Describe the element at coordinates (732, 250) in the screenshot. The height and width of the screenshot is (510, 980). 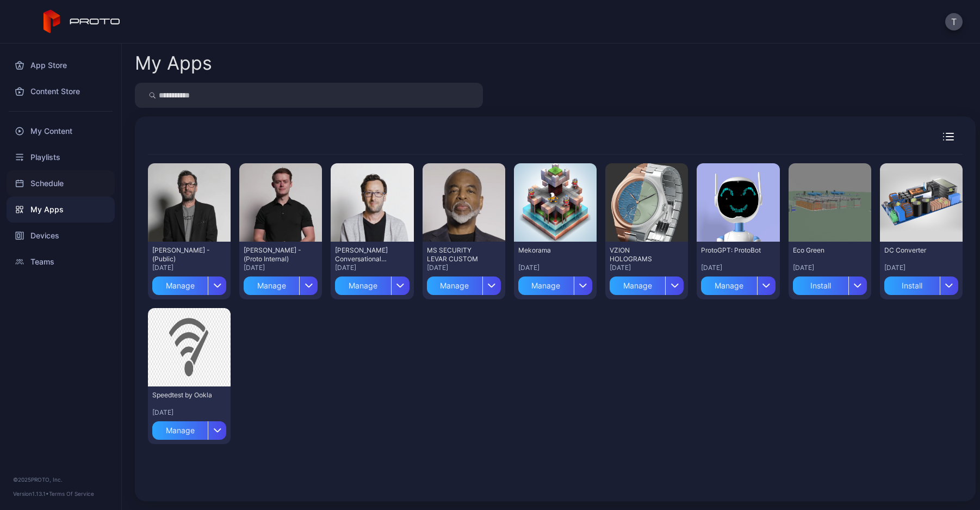
I see `div: ProtoGPT: ProtoBot` at that location.